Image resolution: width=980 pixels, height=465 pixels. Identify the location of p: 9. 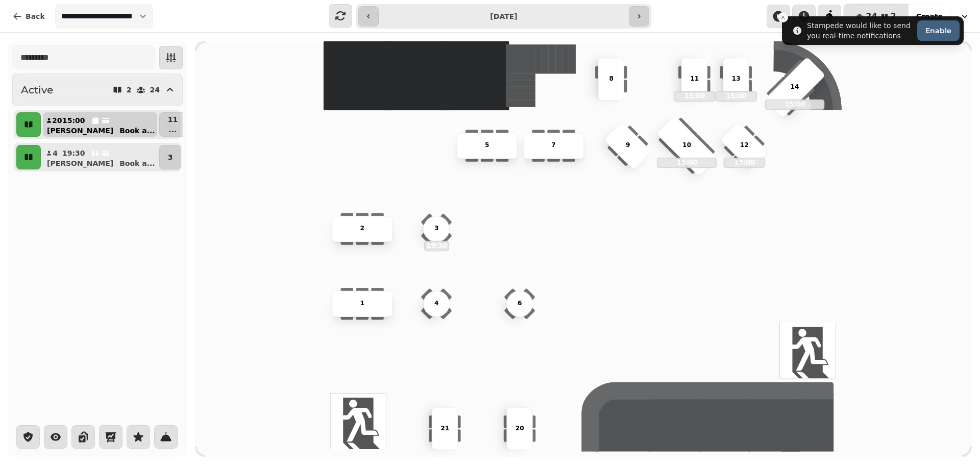
(628, 145).